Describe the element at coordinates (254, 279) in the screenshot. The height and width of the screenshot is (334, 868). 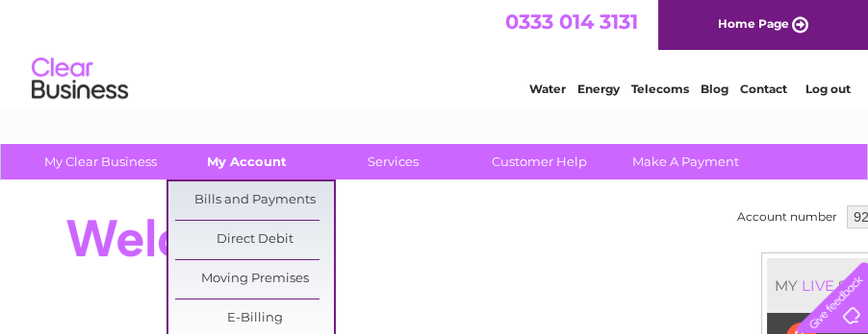
I see `a: Moving Premises` at that location.